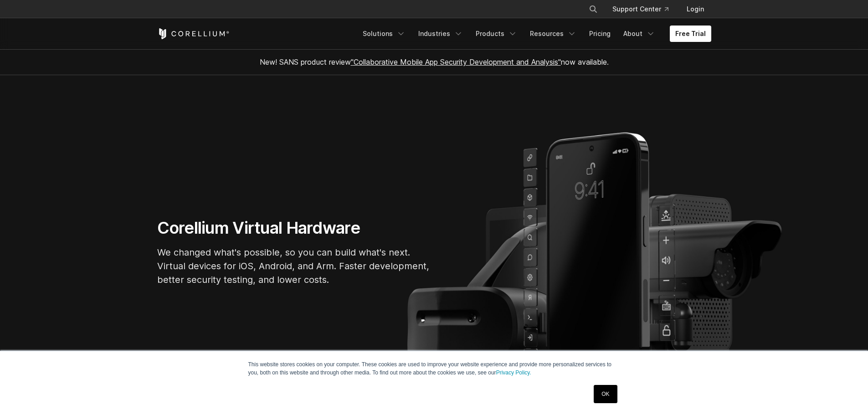 Image resolution: width=868 pixels, height=415 pixels. What do you see at coordinates (593, 9) in the screenshot?
I see `button: Search` at bounding box center [593, 9].